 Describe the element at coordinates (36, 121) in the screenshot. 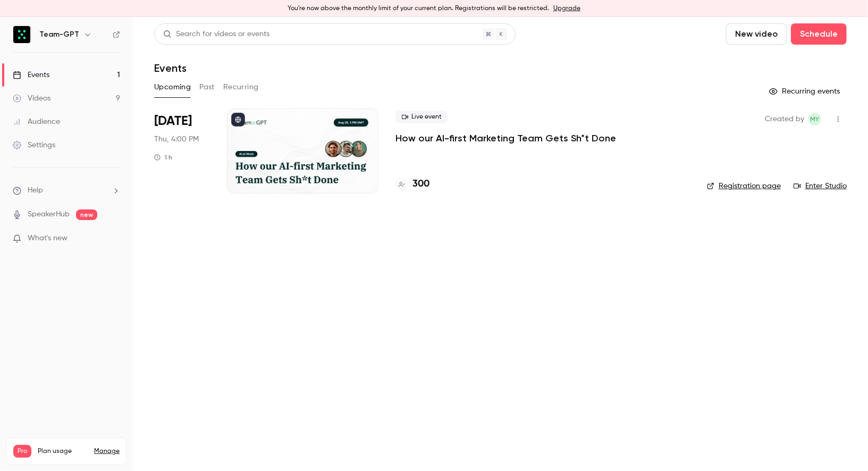

I see `div: Audience` at that location.